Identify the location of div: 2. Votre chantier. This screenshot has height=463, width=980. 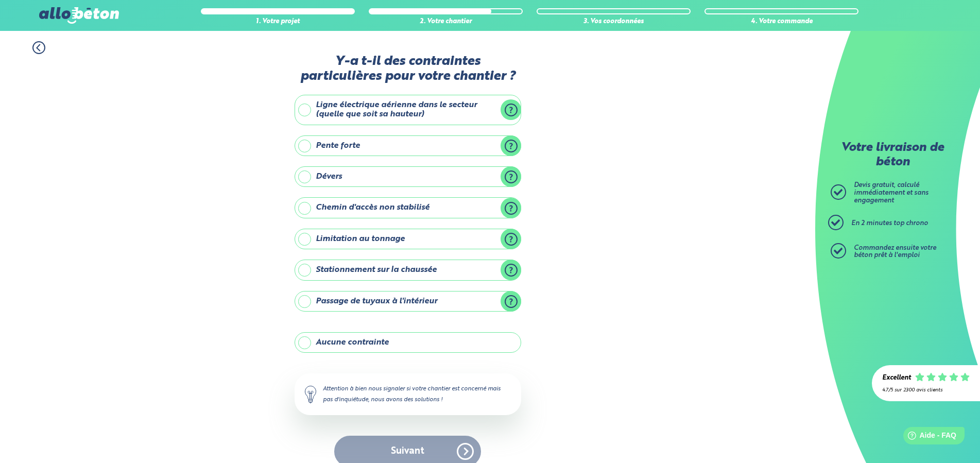
(445, 21).